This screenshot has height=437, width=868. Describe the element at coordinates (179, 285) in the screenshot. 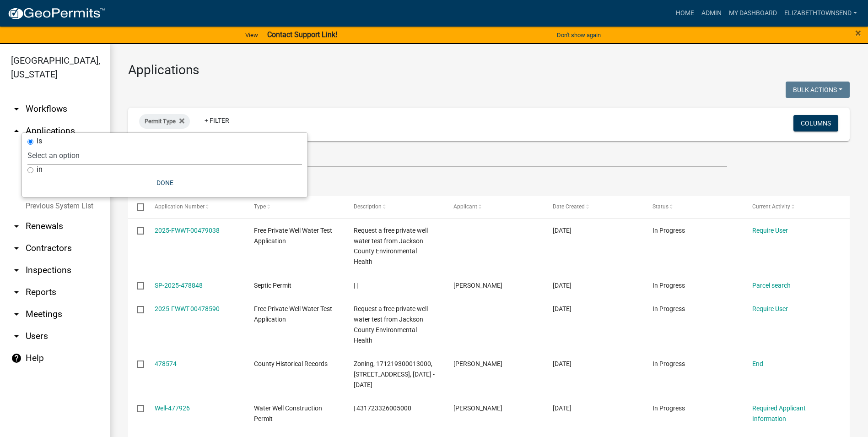

I see `a: SP-2025-478848` at that location.